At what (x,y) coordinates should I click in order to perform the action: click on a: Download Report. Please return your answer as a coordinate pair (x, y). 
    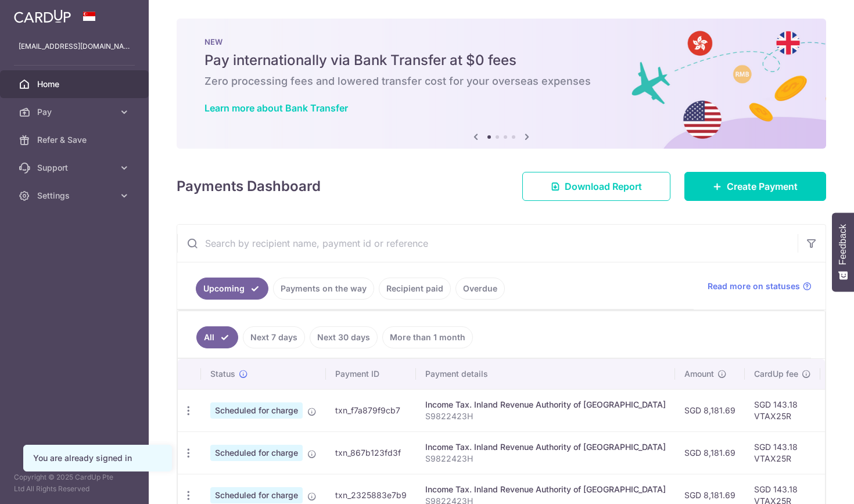
    Looking at the image, I should click on (596, 186).